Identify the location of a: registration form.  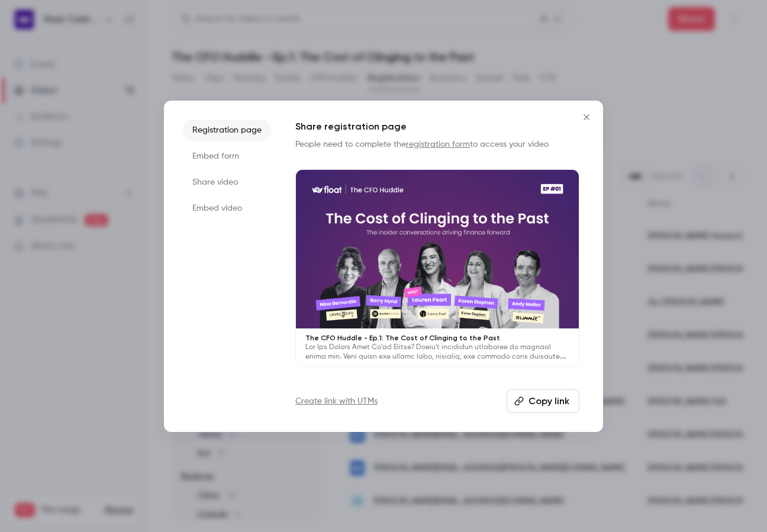
(438, 145).